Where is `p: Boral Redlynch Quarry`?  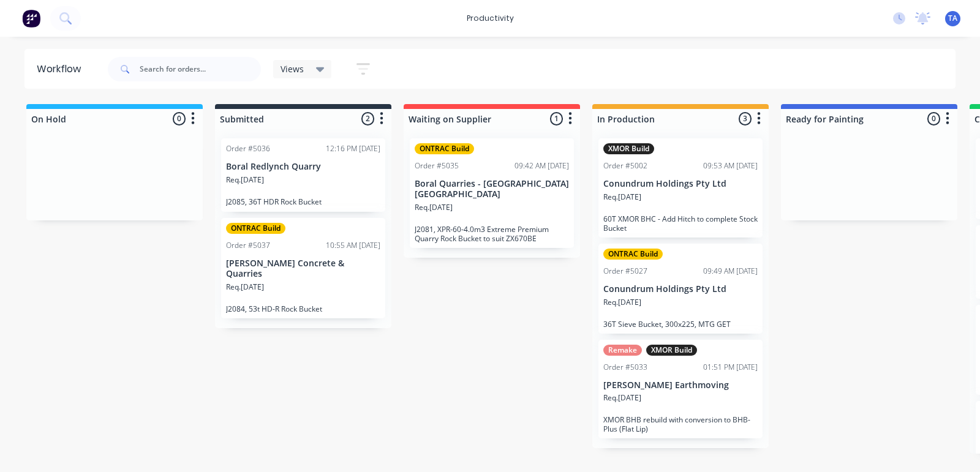
p: Boral Redlynch Quarry is located at coordinates (304, 167).